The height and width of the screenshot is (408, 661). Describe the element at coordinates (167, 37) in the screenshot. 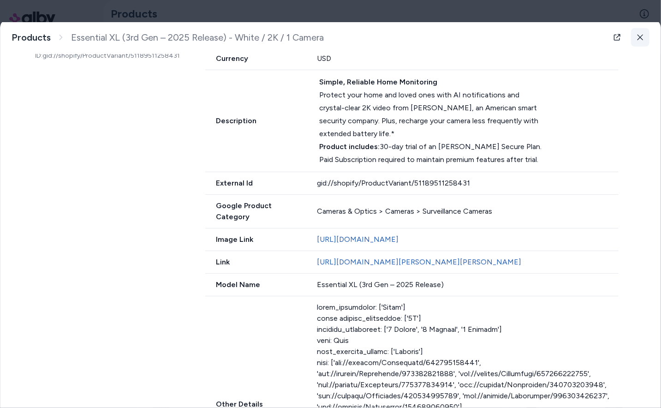

I see `nav: breadcrumb` at that location.